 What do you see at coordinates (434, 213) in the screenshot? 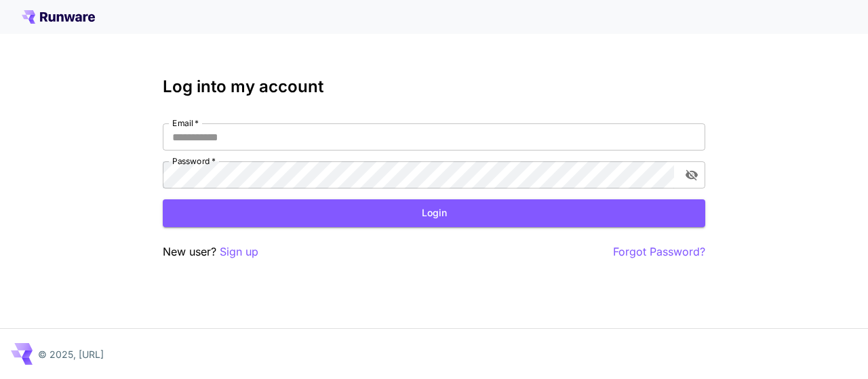
I see `button: Login` at bounding box center [434, 213].